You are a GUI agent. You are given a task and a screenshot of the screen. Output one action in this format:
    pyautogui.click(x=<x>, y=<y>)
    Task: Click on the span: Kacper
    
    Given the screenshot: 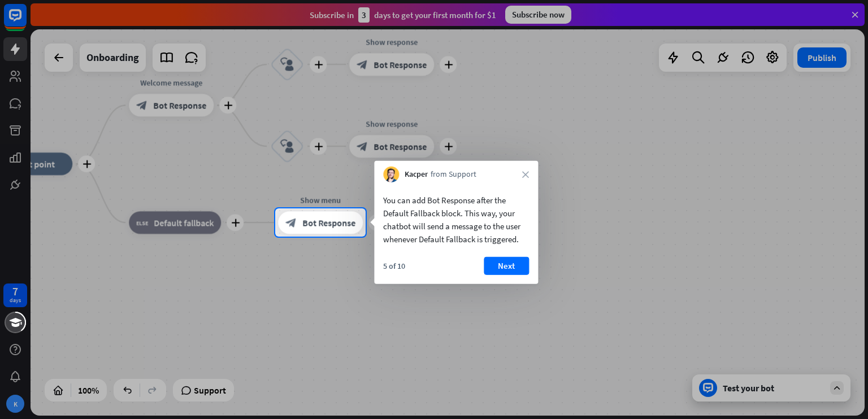 What is the action you would take?
    pyautogui.click(x=416, y=174)
    